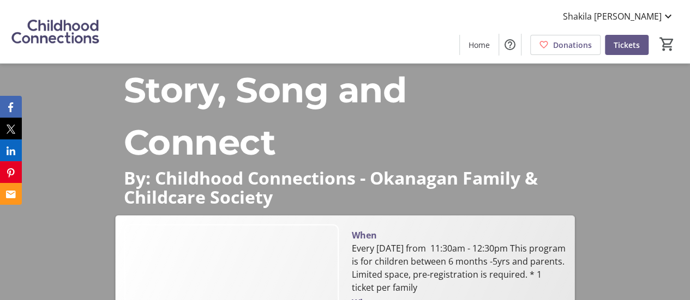  Describe the element at coordinates (572, 45) in the screenshot. I see `span: Donations` at that location.